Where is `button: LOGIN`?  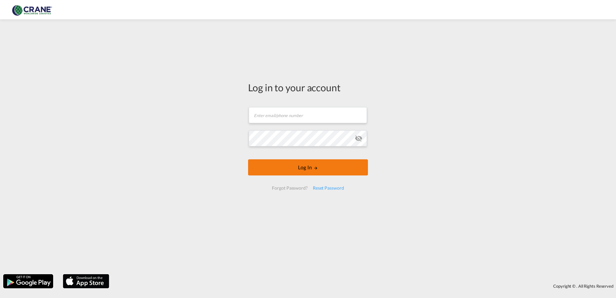
button: LOGIN is located at coordinates (308, 167).